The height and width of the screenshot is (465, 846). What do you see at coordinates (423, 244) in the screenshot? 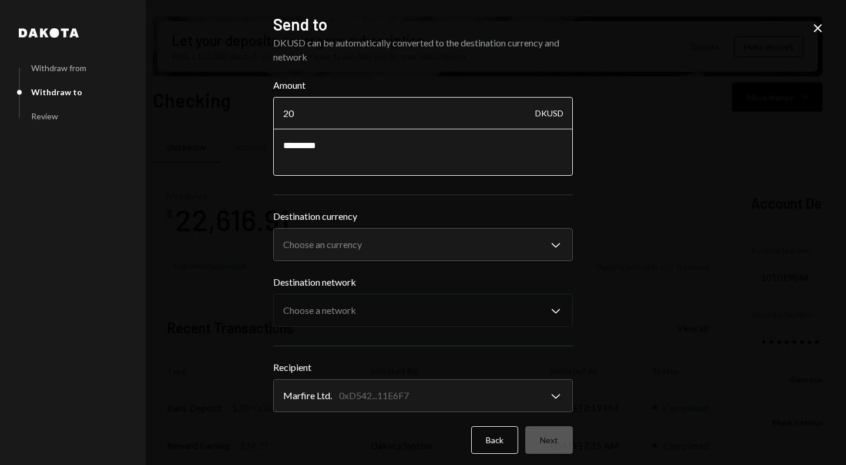
I see `button: Destination currency` at bounding box center [423, 244].